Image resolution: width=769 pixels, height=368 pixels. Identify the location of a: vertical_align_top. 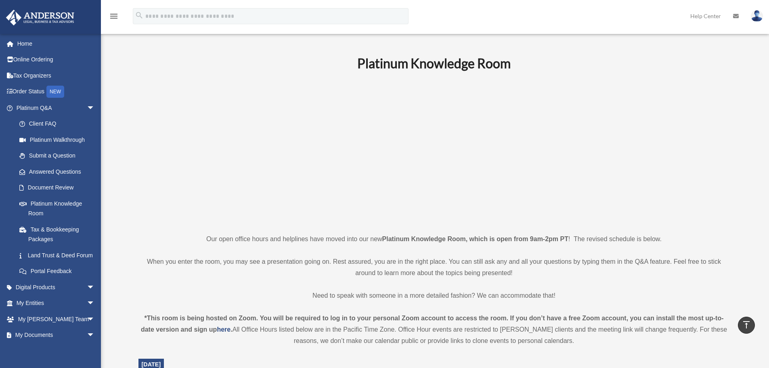
(746, 325).